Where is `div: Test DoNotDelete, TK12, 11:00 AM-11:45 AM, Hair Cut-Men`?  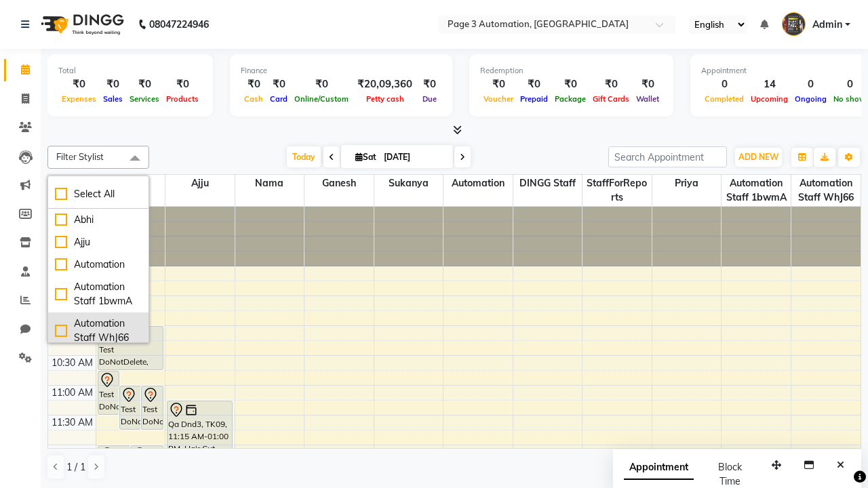 div: Test DoNotDelete, TK12, 11:00 AM-11:45 AM, Hair Cut-Men is located at coordinates (130, 407).